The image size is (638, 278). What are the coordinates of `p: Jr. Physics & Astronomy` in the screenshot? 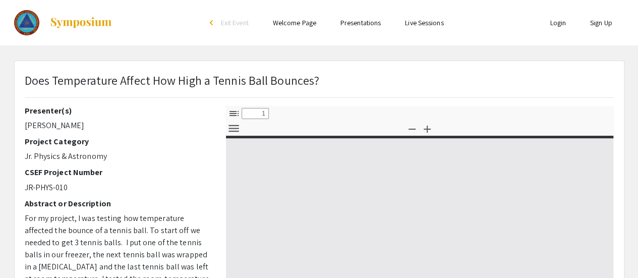 It's located at (118, 156).